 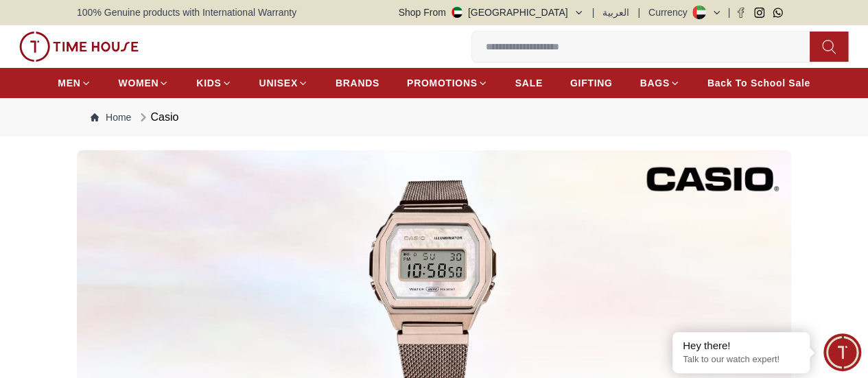 What do you see at coordinates (283, 83) in the screenshot?
I see `a: UNISEX` at bounding box center [283, 83].